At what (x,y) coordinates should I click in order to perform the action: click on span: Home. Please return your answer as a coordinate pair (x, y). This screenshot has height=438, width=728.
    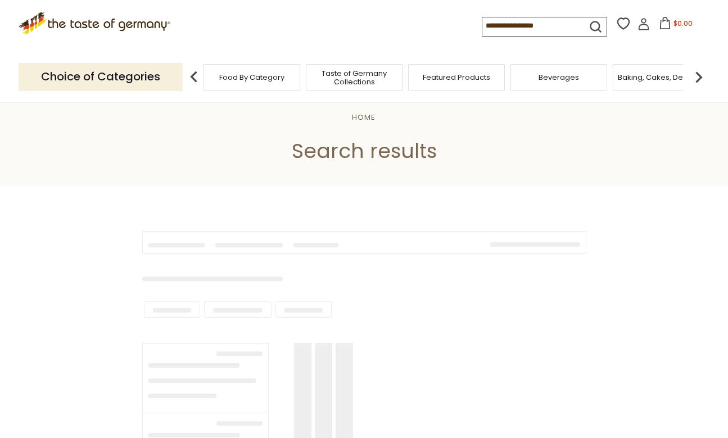
    Looking at the image, I should click on (364, 117).